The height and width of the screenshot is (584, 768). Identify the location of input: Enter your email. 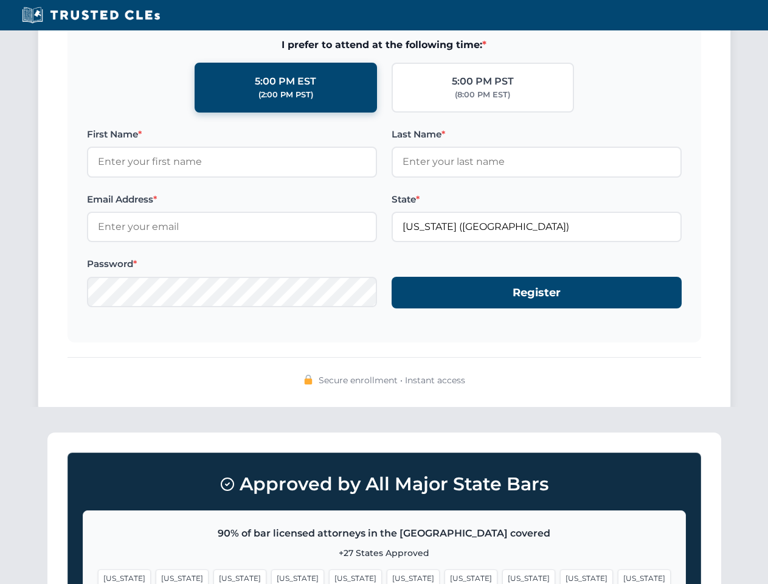
(232, 227).